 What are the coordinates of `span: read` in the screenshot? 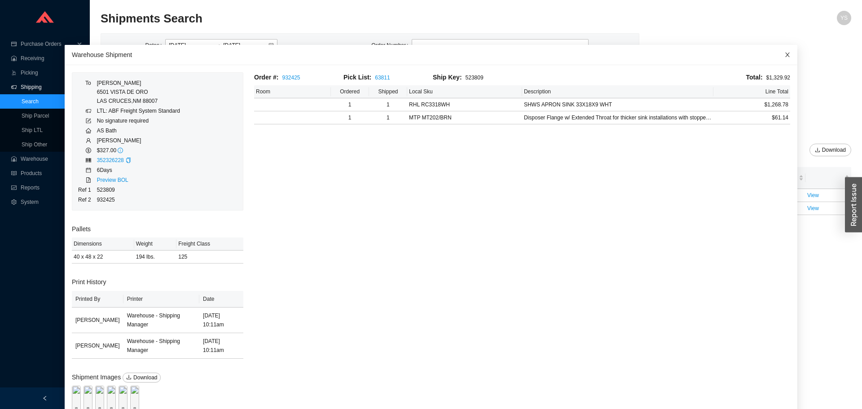 It's located at (14, 173).